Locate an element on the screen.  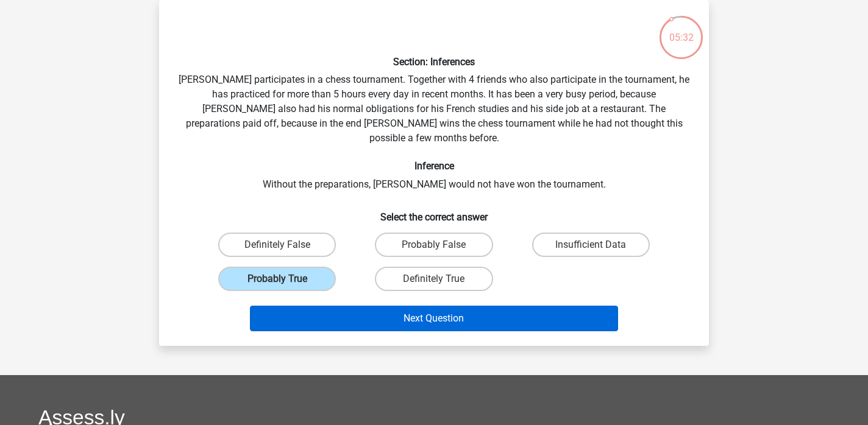
h6: Inference is located at coordinates (434, 166).